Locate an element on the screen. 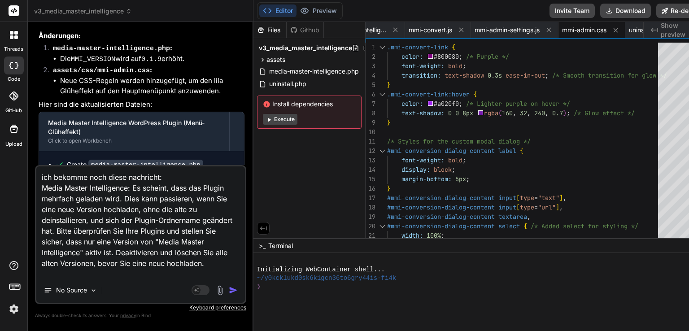  div: 10 is located at coordinates (371, 132).